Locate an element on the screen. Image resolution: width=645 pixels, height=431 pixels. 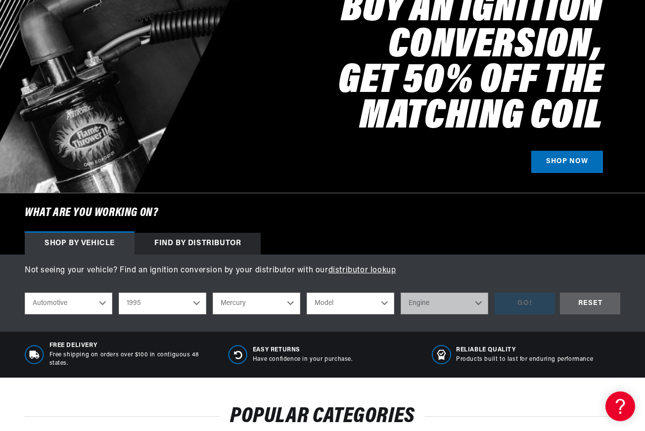
span: RELIABLE QUALITY is located at coordinates (524, 350).